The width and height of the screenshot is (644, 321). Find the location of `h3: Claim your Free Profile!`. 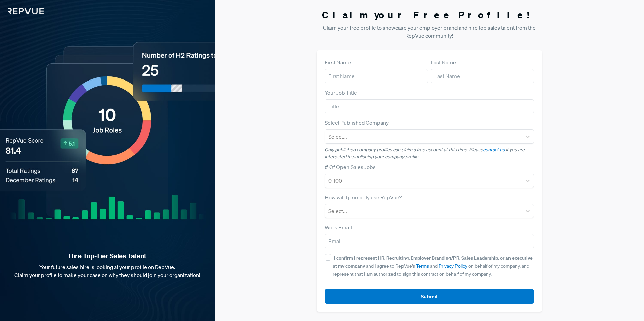

h3: Claim your Free Profile! is located at coordinates (429, 15).